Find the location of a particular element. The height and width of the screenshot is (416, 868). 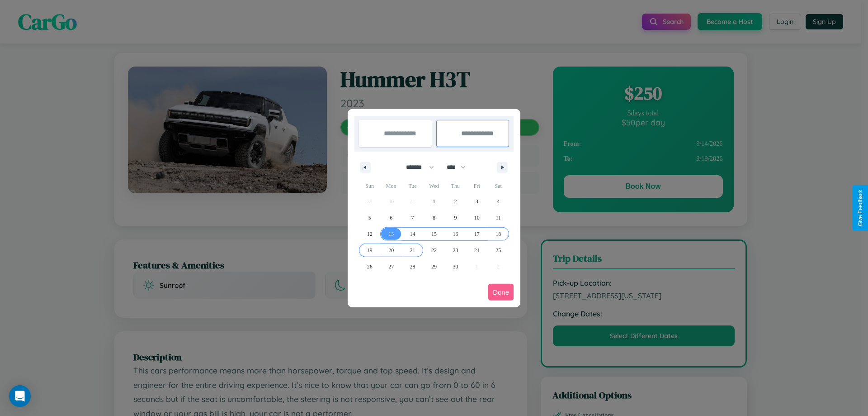

button: 13 is located at coordinates (391, 234).